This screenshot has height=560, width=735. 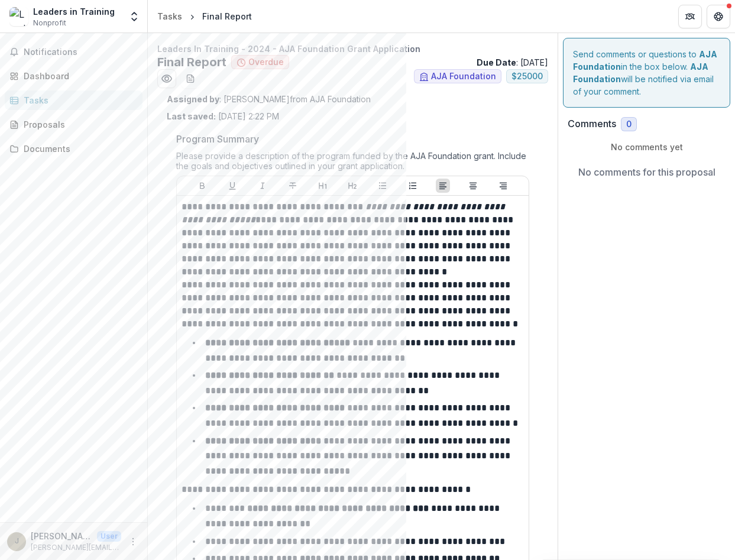 What do you see at coordinates (647, 172) in the screenshot?
I see `p: No comments for this proposal` at bounding box center [647, 172].